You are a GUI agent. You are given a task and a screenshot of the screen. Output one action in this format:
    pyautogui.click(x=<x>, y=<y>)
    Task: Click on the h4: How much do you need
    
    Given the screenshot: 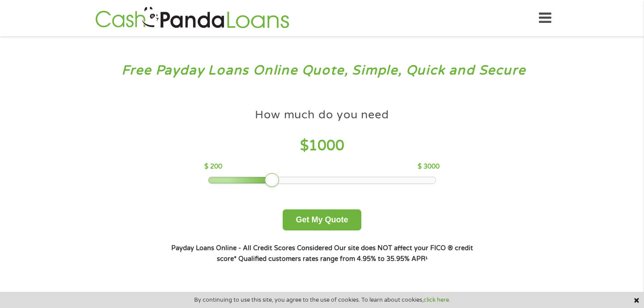 What is the action you would take?
    pyautogui.click(x=322, y=115)
    